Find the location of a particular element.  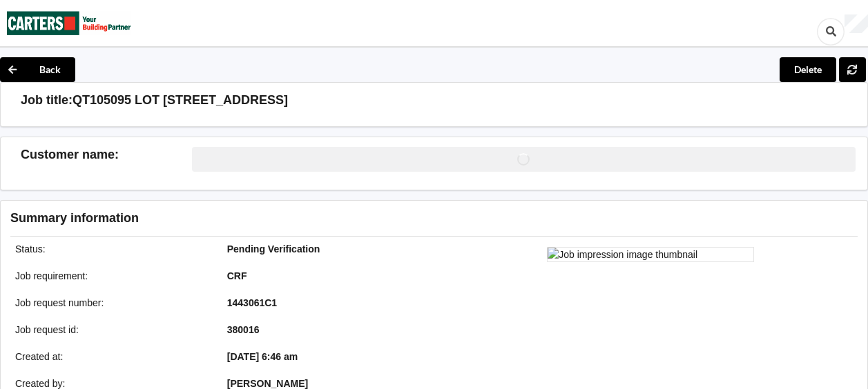

div: Job request id : is located at coordinates (111, 330).